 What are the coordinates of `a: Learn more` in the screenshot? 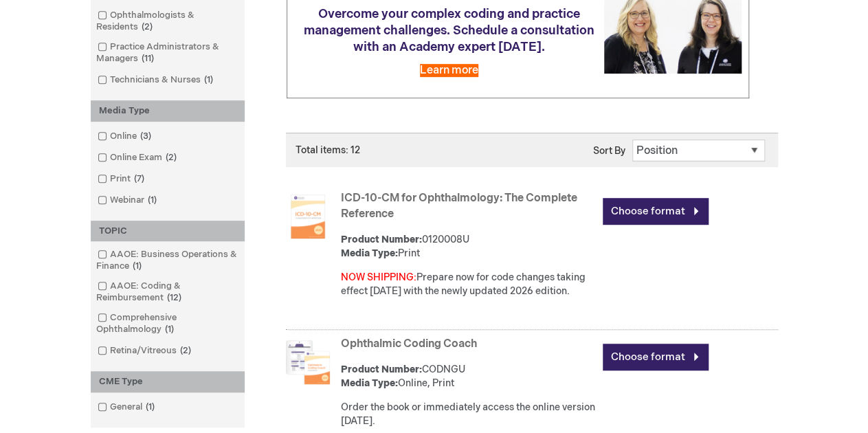 It's located at (449, 70).